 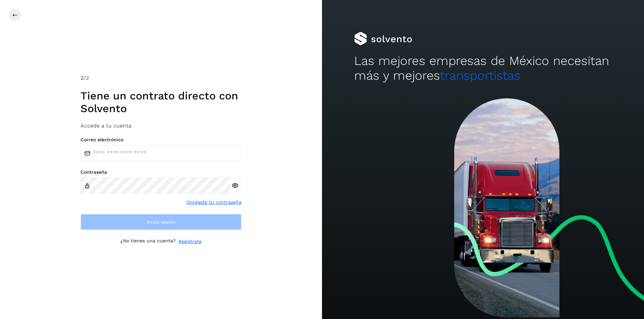 I want to click on p: ¿No tienes una cuenta?, so click(x=148, y=242).